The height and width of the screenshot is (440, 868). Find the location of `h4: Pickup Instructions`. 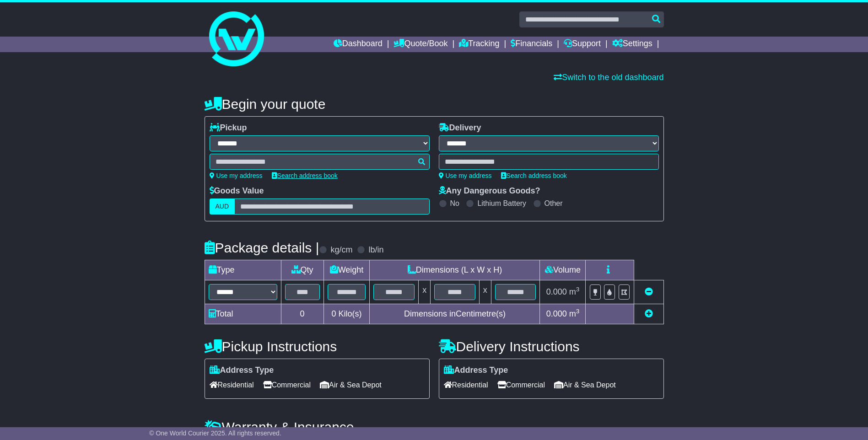

h4: Pickup Instructions is located at coordinates (317, 346).